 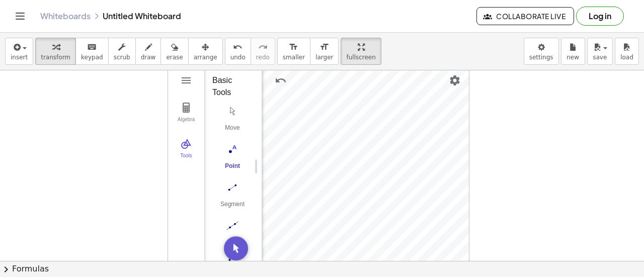 What do you see at coordinates (324, 51) in the screenshot?
I see `button: format_sizelarger` at bounding box center [324, 51].